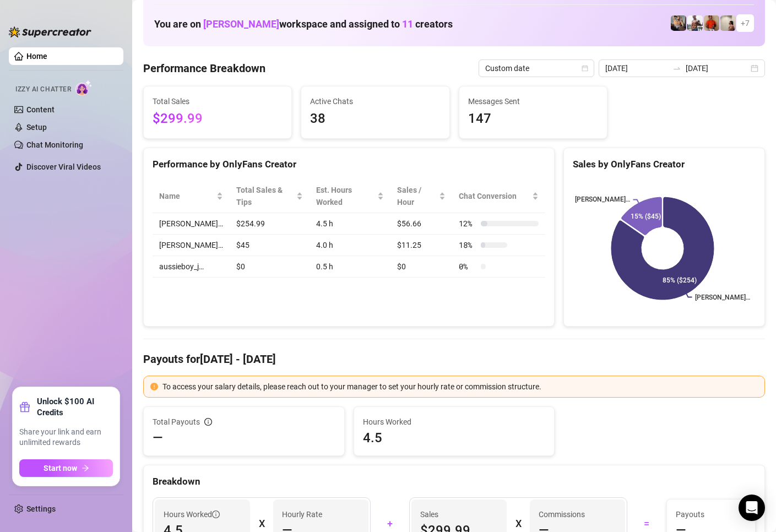  I want to click on span: arrow-right, so click(85, 468).